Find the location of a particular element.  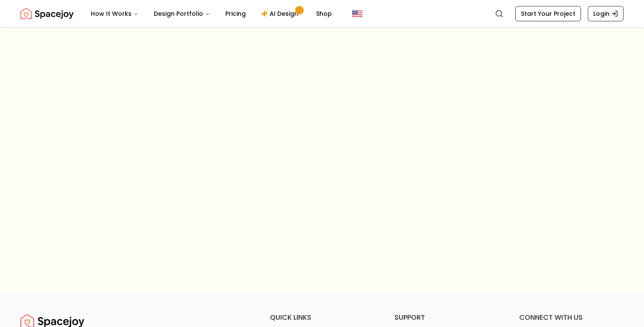

h6: support is located at coordinates (446, 318).